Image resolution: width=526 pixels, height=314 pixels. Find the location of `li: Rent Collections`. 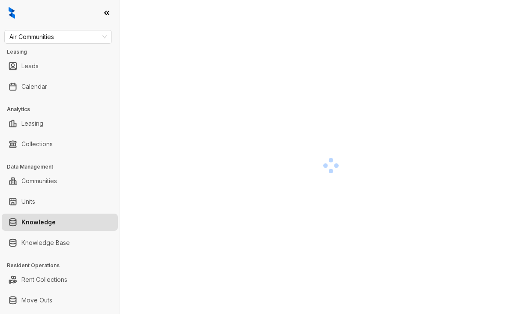

li: Rent Collections is located at coordinates (60, 279).